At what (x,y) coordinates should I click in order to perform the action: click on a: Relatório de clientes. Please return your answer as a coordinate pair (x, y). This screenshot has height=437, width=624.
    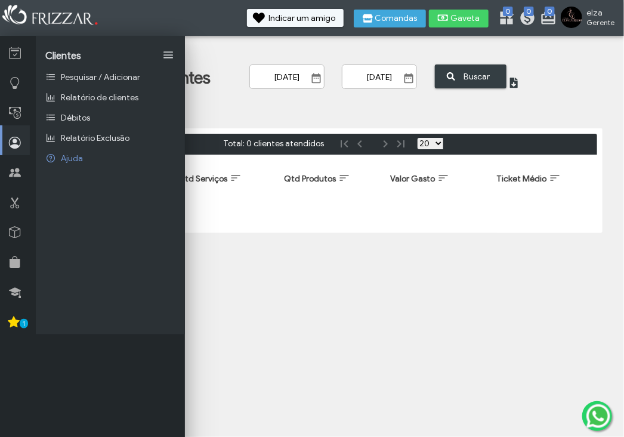
    Looking at the image, I should click on (110, 97).